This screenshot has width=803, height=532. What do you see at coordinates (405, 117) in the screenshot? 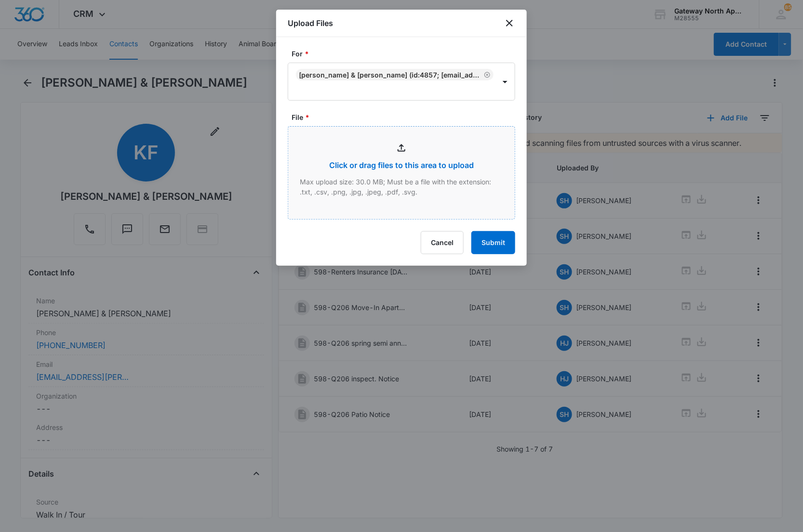
I see `label: File` at bounding box center [405, 117].